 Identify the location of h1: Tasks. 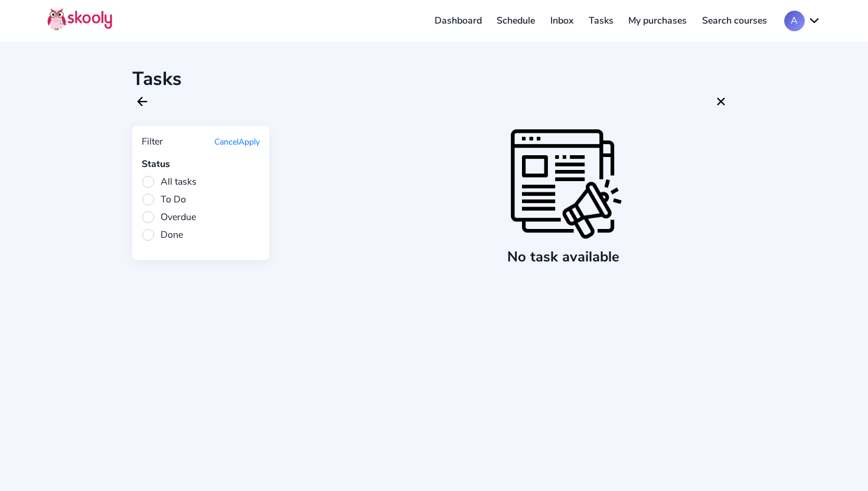
(434, 79).